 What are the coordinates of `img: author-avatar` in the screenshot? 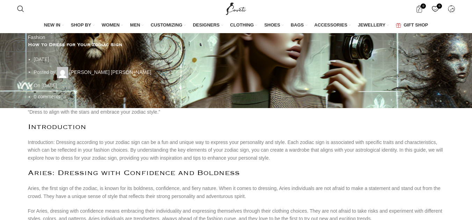 It's located at (63, 73).